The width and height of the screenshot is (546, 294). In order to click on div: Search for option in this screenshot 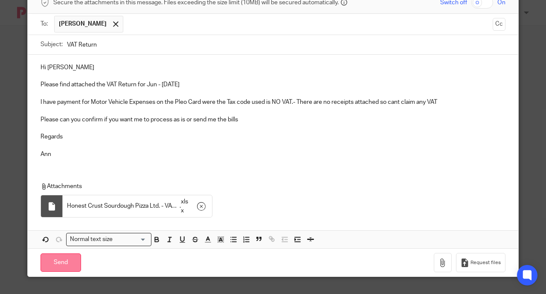, I will do `click(109, 239)`.